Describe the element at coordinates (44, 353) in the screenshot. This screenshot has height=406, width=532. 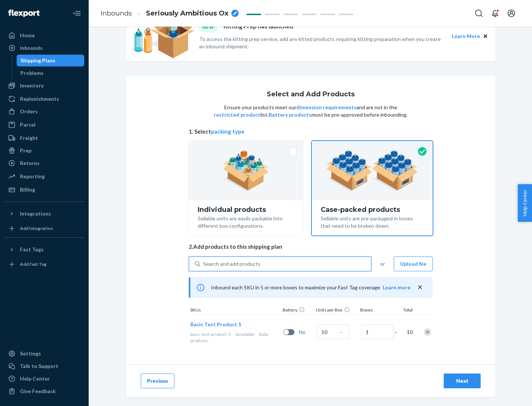
I see `a: Settings` at that location.